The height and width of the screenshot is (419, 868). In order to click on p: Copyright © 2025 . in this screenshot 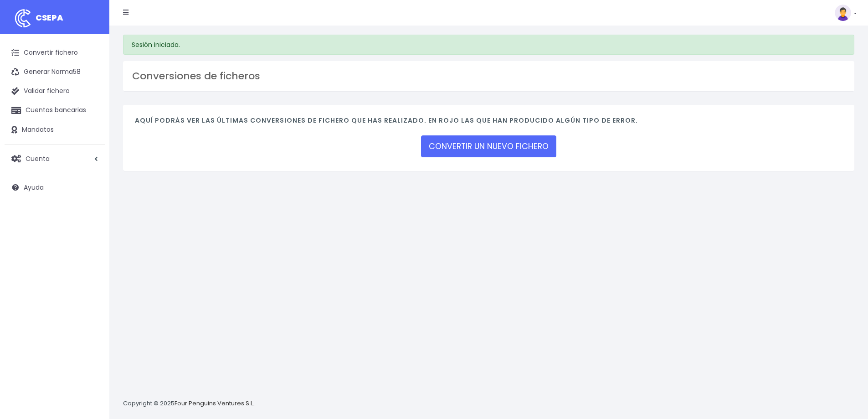, I will do `click(189, 403)`.